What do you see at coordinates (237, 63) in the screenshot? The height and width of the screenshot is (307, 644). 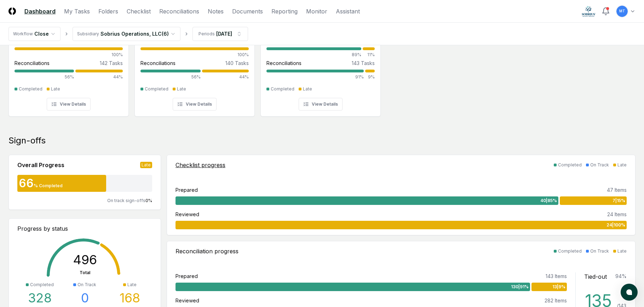 I see `div: 140 Tasks` at bounding box center [237, 63].